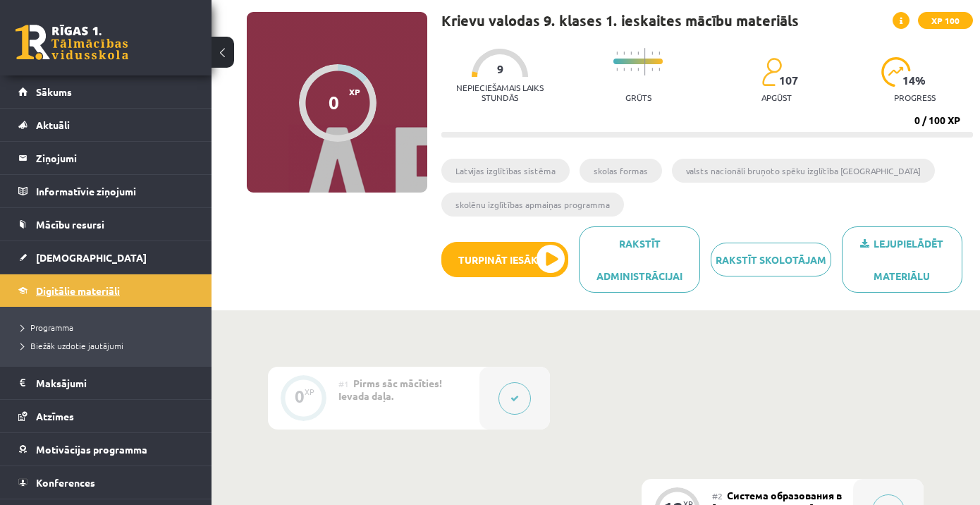 The width and height of the screenshot is (980, 505). Describe the element at coordinates (77, 291) in the screenshot. I see `span: Digitālie materiāli` at that location.